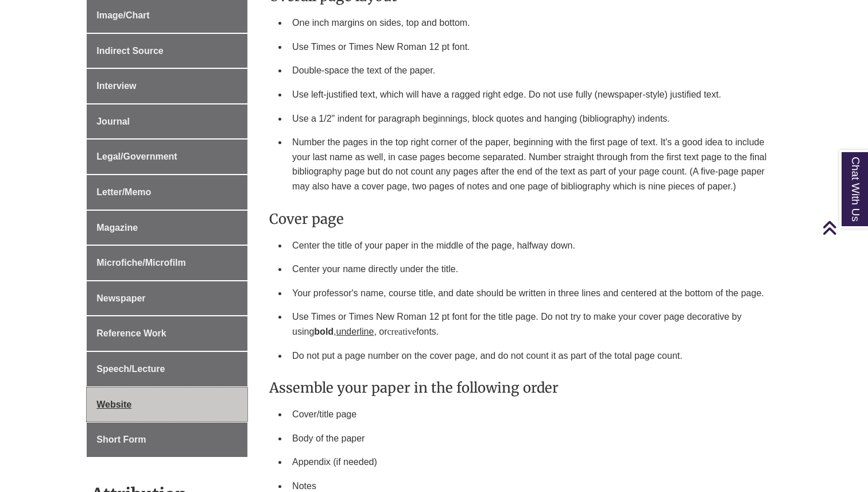 Image resolution: width=868 pixels, height=492 pixels. What do you see at coordinates (532, 462) in the screenshot?
I see `li: Appendix (if needed)` at bounding box center [532, 462].